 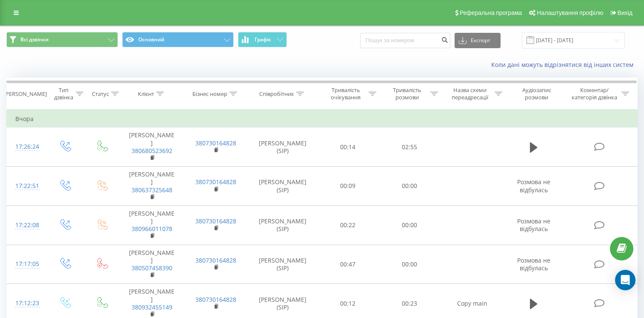 What do you see at coordinates (151, 228) in the screenshot?
I see `a: 380966011078` at bounding box center [151, 228].